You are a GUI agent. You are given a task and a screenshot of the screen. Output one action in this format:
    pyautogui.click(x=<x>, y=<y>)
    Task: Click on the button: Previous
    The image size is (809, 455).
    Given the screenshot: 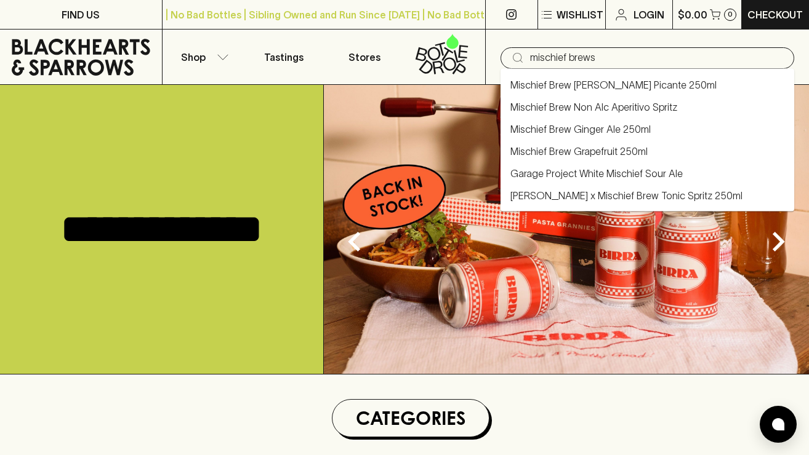 What is the action you would take?
    pyautogui.click(x=354, y=242)
    